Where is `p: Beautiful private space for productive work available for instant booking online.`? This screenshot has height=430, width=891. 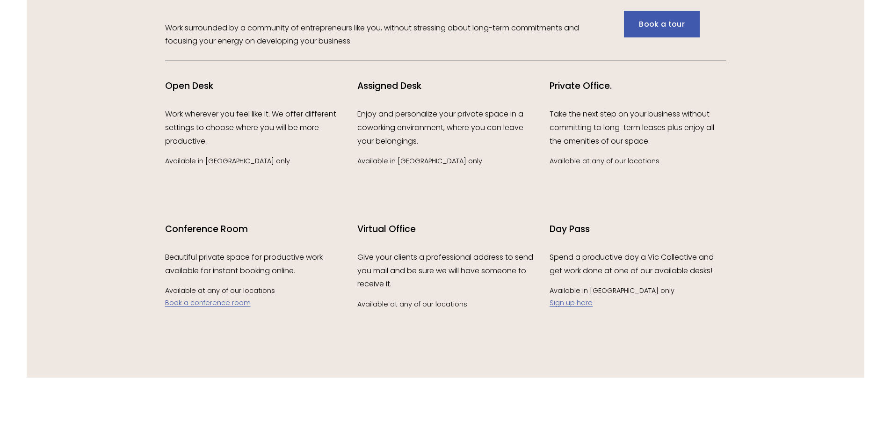 p: Beautiful private space for productive work available for instant booking online. is located at coordinates (253, 264).